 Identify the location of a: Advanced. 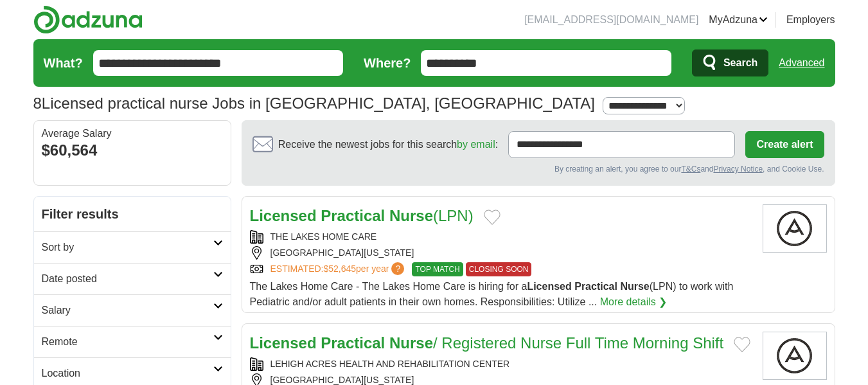
(801, 63).